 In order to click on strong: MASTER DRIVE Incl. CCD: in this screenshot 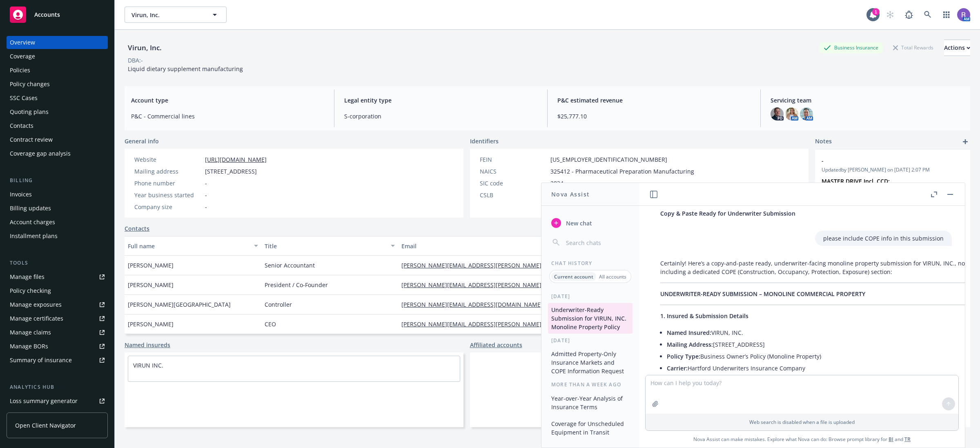, I will do `click(855, 181)`.